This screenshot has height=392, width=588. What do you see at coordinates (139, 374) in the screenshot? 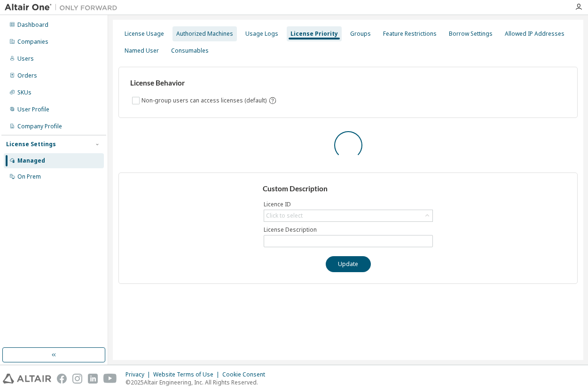
I see `div: Privacy` at bounding box center [139, 374].